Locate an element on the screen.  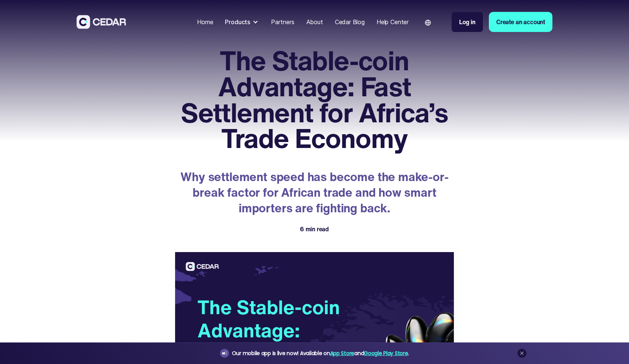
div: Cedar Blog is located at coordinates (350, 22).